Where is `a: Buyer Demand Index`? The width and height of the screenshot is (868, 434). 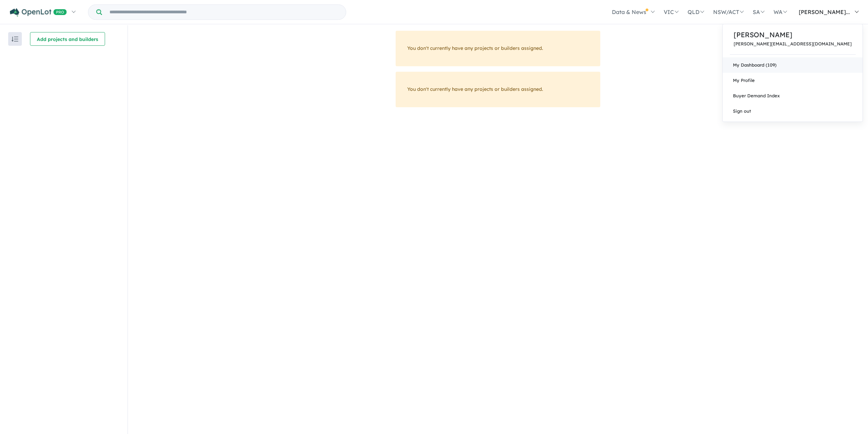 a: Buyer Demand Index is located at coordinates (792, 95).